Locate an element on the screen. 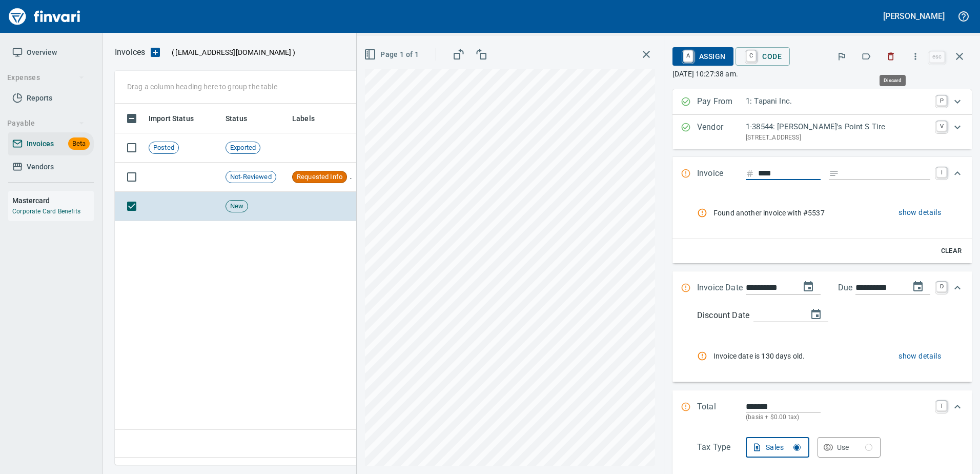 The width and height of the screenshot is (980, 474). span: New is located at coordinates (237, 206).